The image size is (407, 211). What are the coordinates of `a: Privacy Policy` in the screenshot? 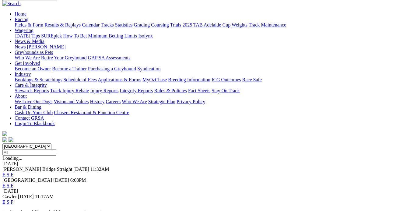 It's located at (191, 101).